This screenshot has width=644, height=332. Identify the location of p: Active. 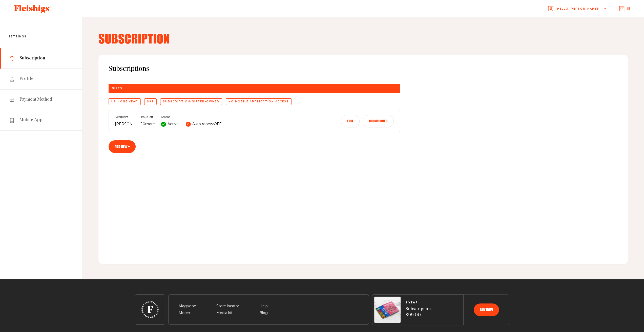
(173, 124).